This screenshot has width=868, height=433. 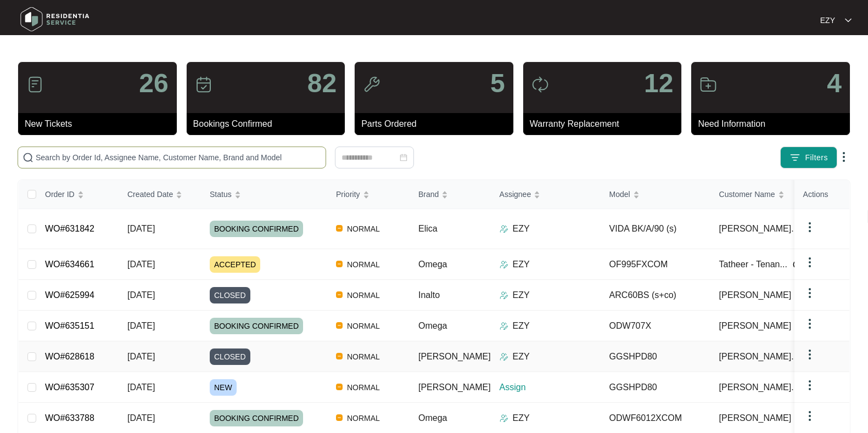 I want to click on th: Model, so click(x=655, y=194).